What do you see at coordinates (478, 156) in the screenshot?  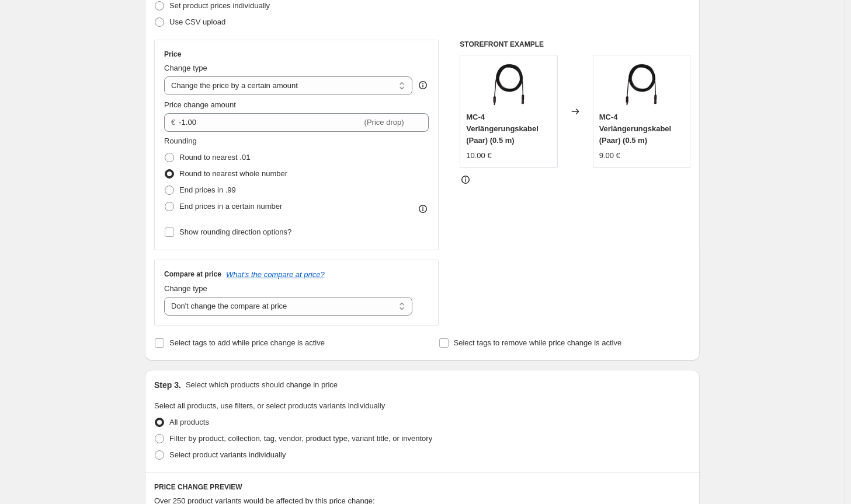 I see `div: 10.00 €` at bounding box center [478, 156].